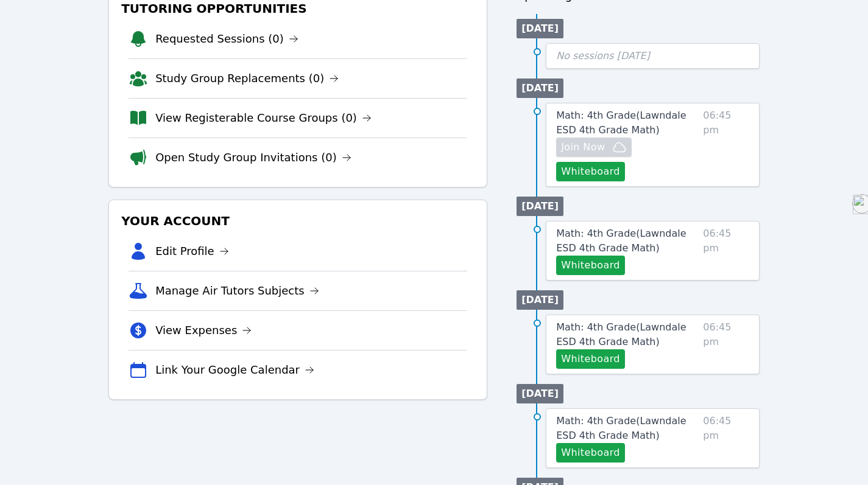  What do you see at coordinates (235, 371) in the screenshot?
I see `a: Link Your Google Calendar` at bounding box center [235, 371].